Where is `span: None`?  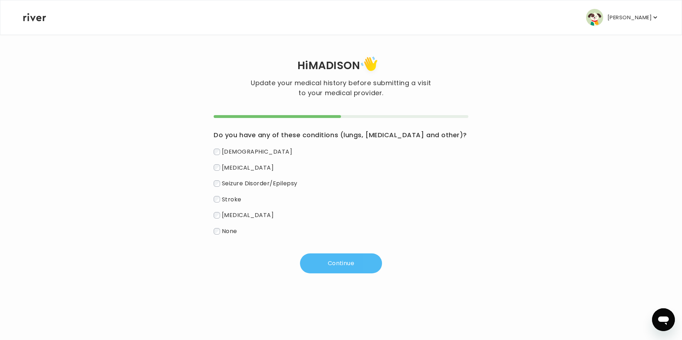
span: None is located at coordinates (229, 231).